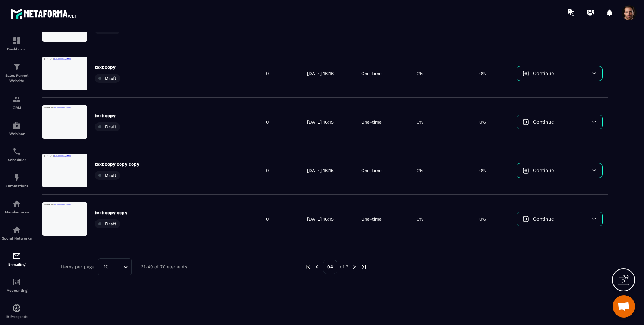 This screenshot has height=325, width=644. I want to click on a: formationformationSales Funnel Website, so click(17, 73).